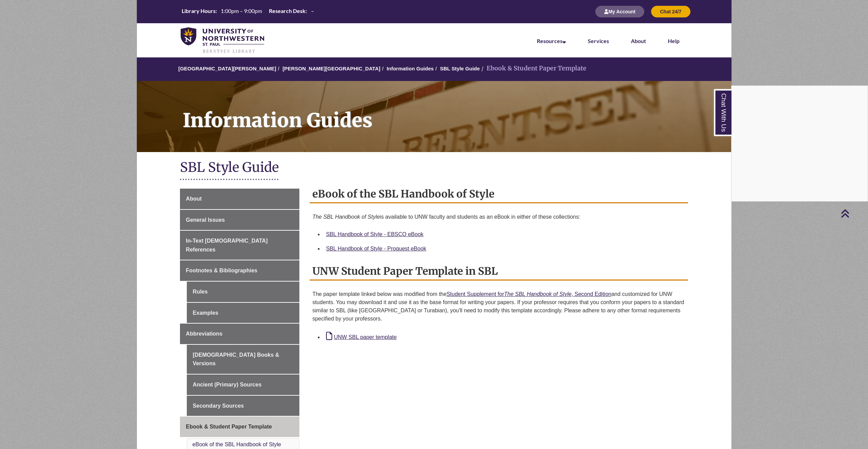  What do you see at coordinates (799, 144) in the screenshot?
I see `div: Chat With Us` at bounding box center [799, 144].